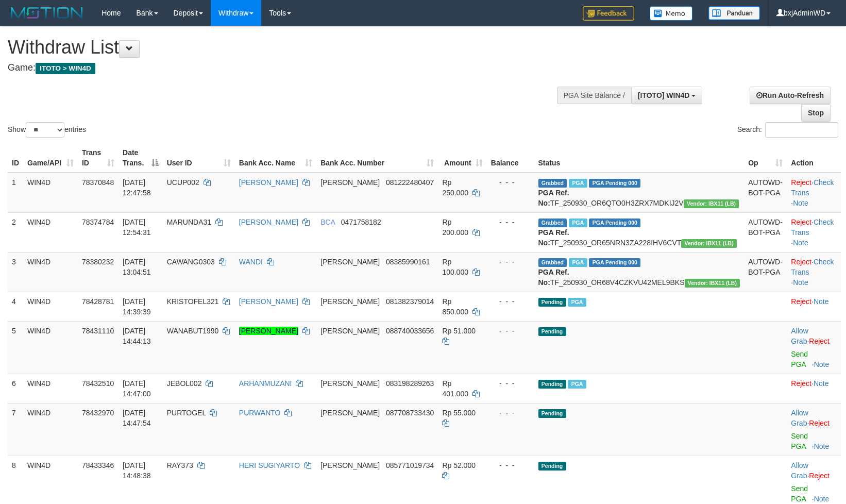 The width and height of the screenshot is (846, 504). What do you see at coordinates (410, 182) in the screenshot?
I see `span: Copy 081222480407 to clipboard` at bounding box center [410, 182].